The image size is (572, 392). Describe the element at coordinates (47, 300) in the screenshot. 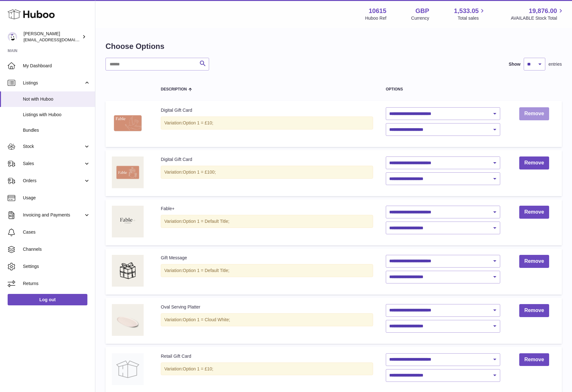

I see `a: Log out` at that location.